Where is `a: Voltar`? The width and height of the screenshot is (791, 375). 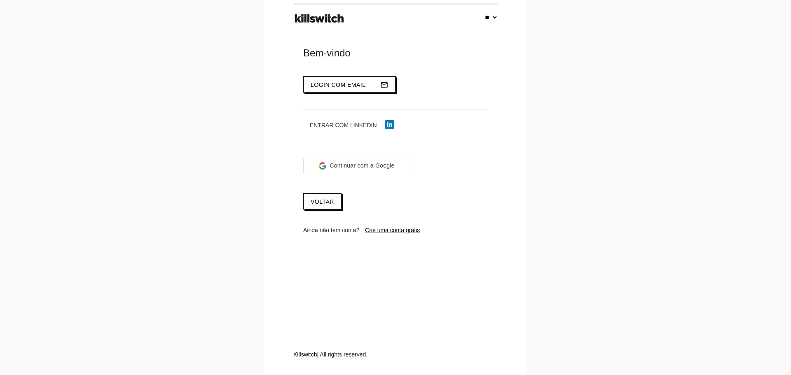 a: Voltar is located at coordinates (322, 202).